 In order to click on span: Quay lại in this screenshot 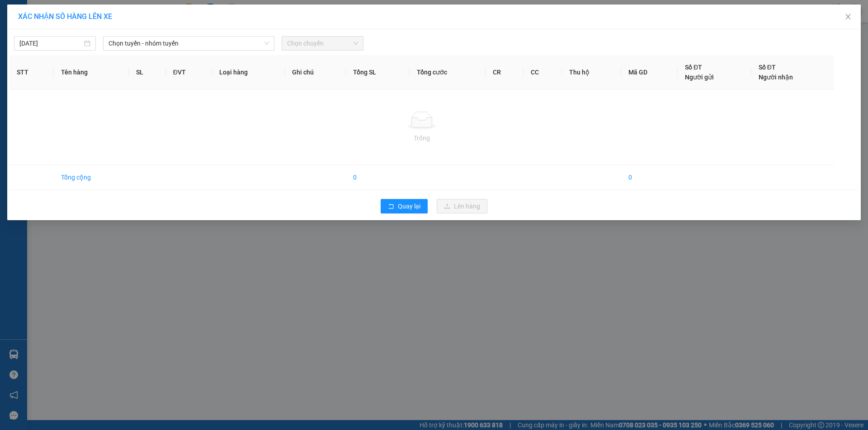, I will do `click(409, 206)`.